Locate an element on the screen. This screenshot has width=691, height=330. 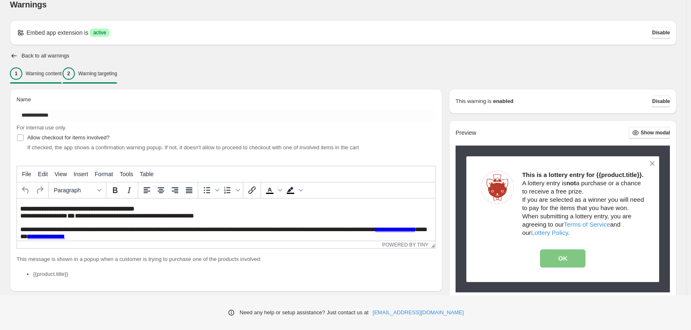
span: Show modal is located at coordinates (655, 133).